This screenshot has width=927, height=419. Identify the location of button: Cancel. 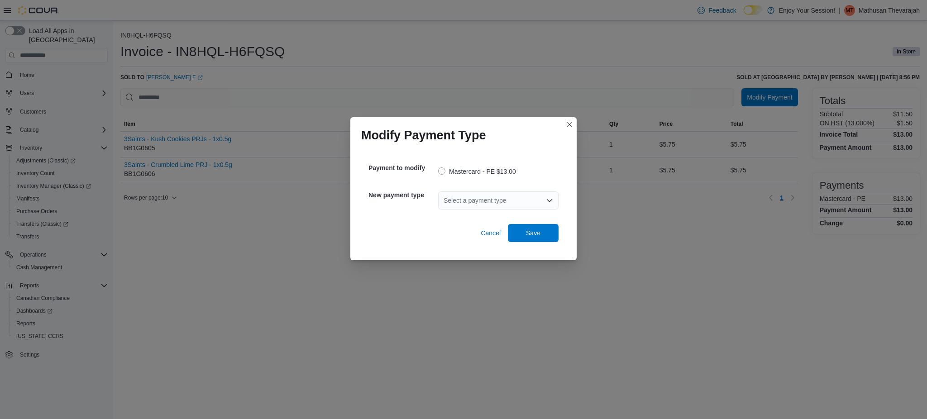
(490, 233).